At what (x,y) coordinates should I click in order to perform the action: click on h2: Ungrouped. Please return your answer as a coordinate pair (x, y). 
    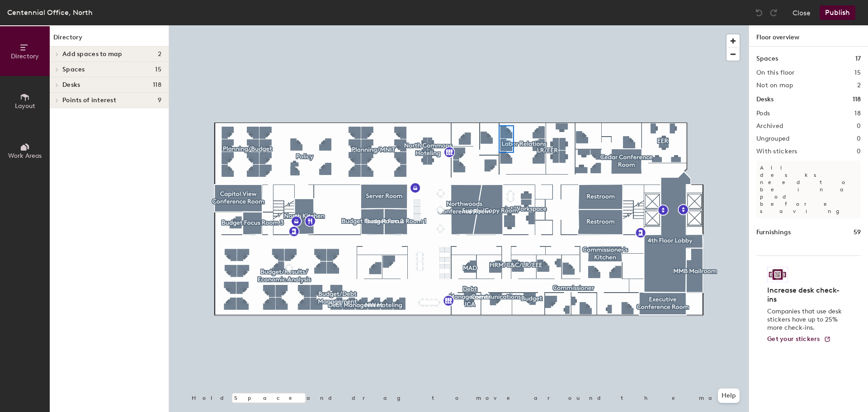
    Looking at the image, I should click on (774, 138).